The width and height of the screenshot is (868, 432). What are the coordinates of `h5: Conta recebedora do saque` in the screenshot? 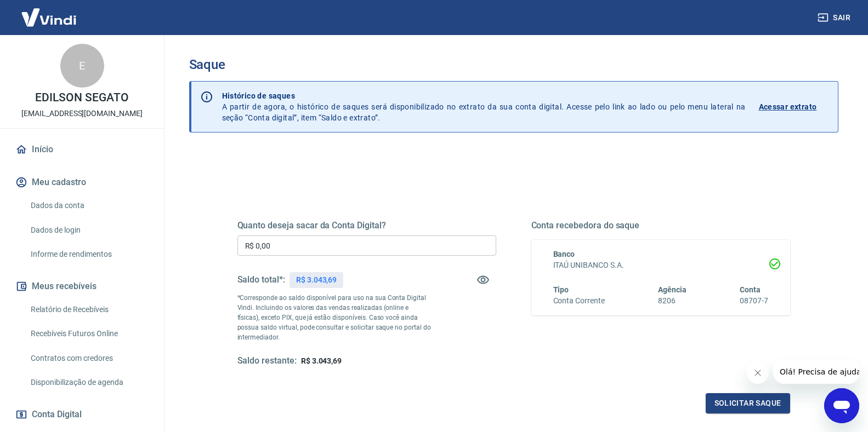 It's located at (660, 226).